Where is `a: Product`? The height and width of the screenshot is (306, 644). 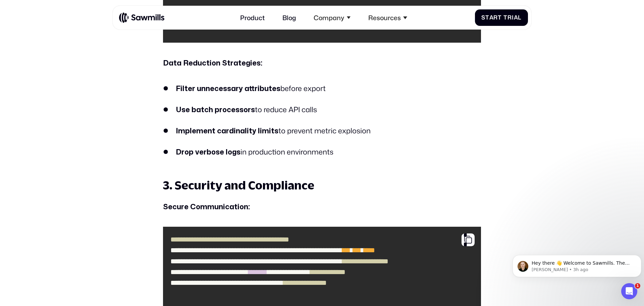
a: Product is located at coordinates (253, 17).